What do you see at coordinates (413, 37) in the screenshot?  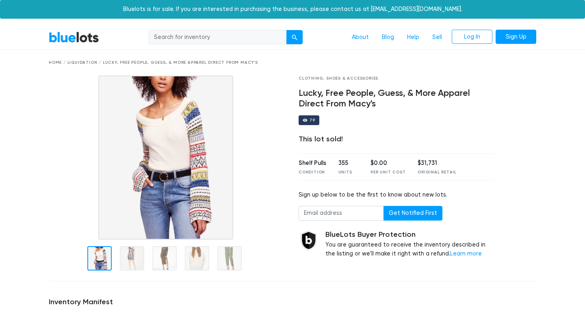 I see `a: Help` at bounding box center [413, 37].